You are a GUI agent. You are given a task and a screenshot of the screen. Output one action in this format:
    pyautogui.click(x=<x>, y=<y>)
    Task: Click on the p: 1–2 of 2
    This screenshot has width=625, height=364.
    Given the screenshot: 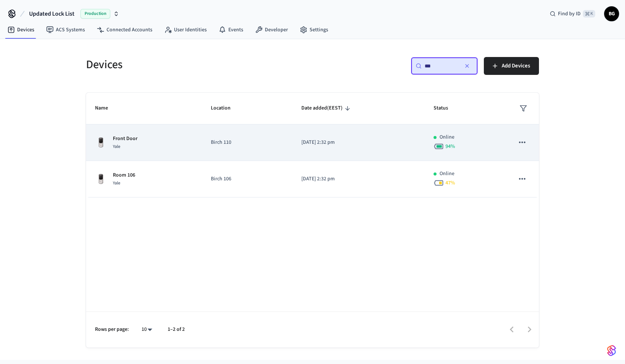 What is the action you would take?
    pyautogui.click(x=176, y=329)
    